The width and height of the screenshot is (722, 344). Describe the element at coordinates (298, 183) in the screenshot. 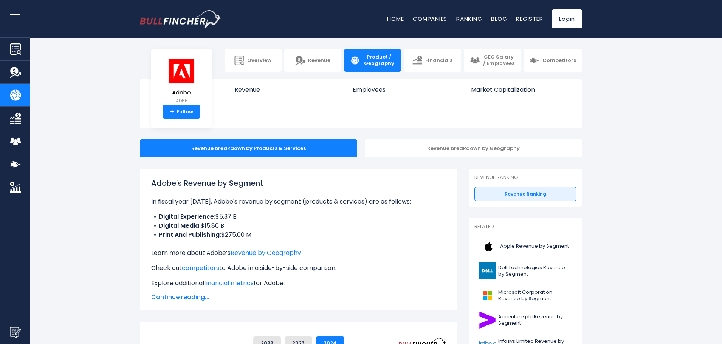

I see `h1: Adobe's Revenue by Segment` at that location.